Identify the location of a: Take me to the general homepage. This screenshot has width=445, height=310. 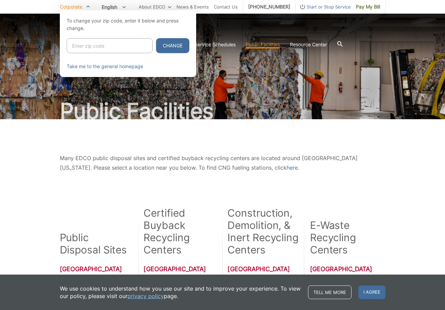
(105, 66).